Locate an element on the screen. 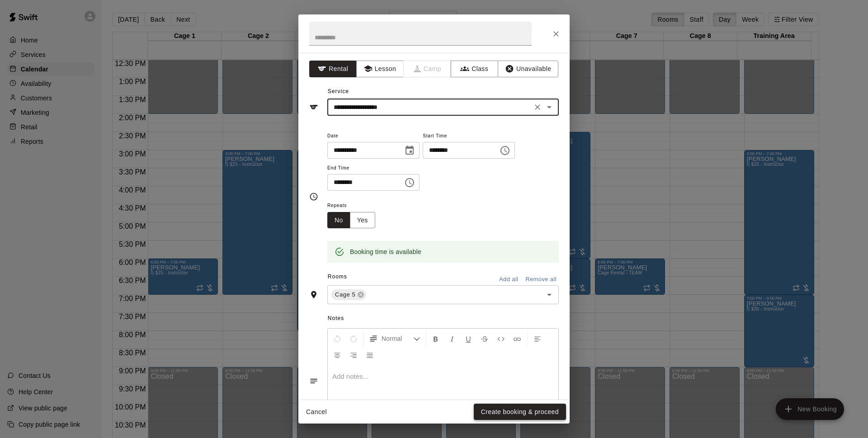 This screenshot has height=438, width=868. button: Redo is located at coordinates (354, 338).